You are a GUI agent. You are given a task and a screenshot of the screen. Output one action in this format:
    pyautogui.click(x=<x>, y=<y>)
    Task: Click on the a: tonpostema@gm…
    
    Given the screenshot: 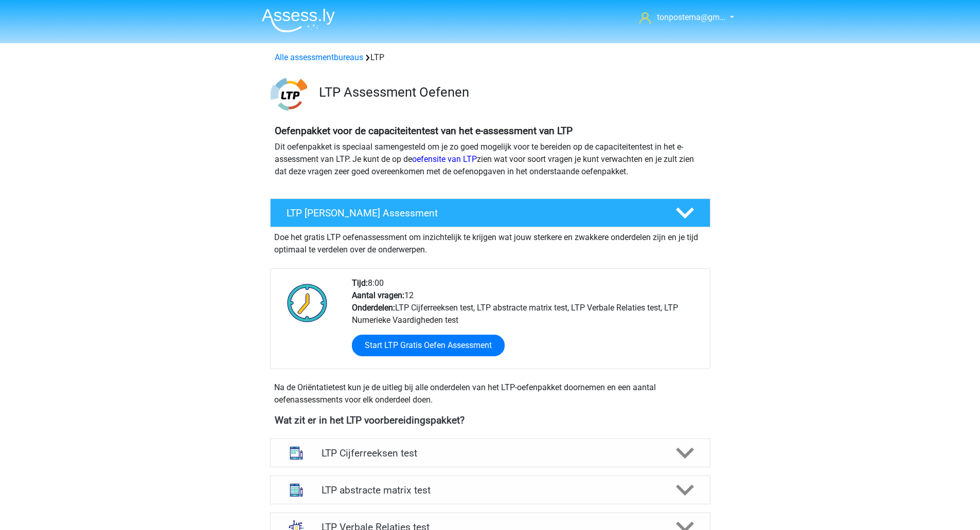 What is the action you would take?
    pyautogui.click(x=680, y=17)
    